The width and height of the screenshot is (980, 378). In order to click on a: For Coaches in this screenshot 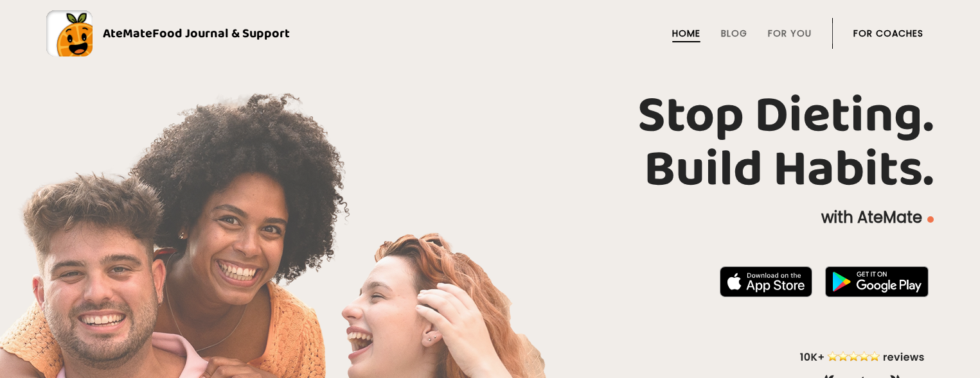, I will do `click(889, 33)`.